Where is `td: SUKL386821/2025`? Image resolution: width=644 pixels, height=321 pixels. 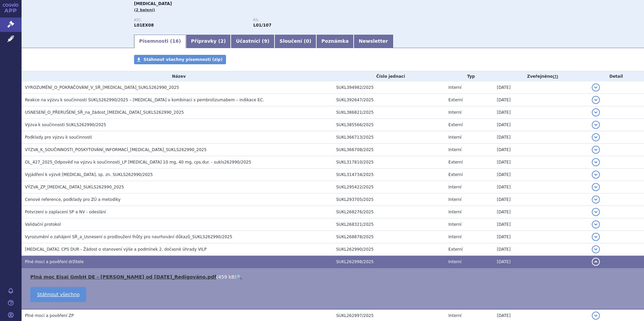 td: SUKL386821/2025 is located at coordinates (389, 112).